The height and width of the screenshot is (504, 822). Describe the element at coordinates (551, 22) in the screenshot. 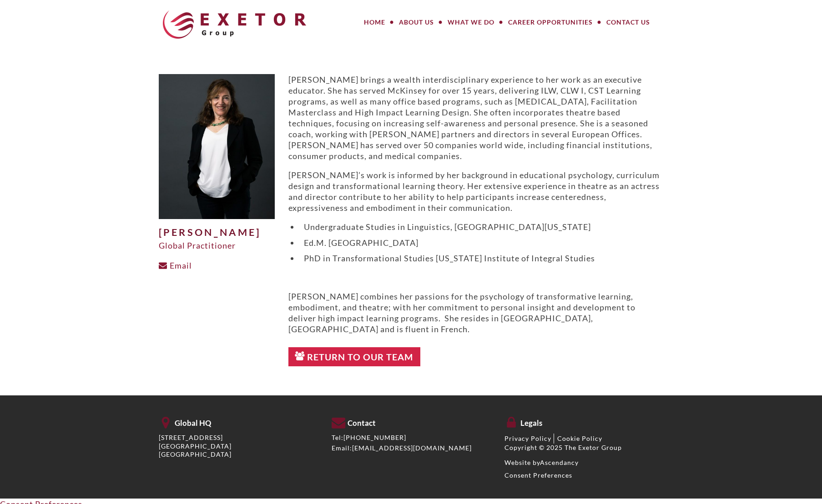

I see `a: Career Opportunities` at that location.